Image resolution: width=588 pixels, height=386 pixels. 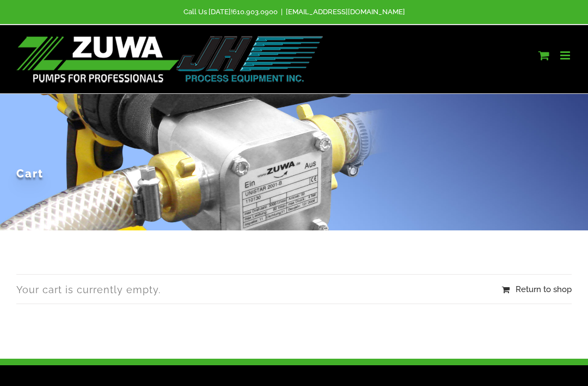 I want to click on a: Toggle mobile cart, so click(x=544, y=56).